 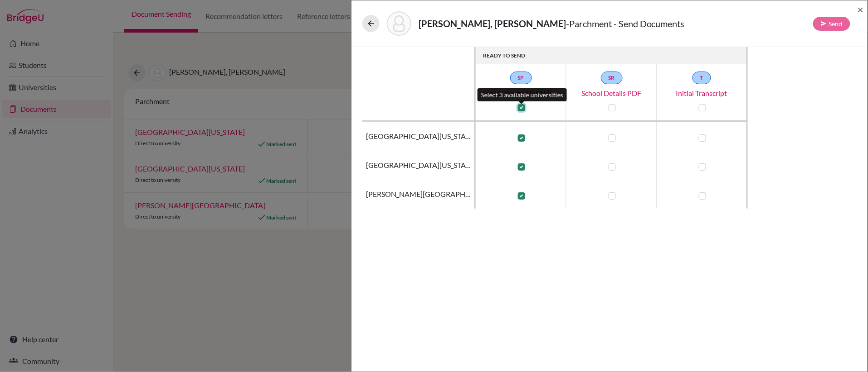 I want to click on a: SR, so click(x=611, y=78).